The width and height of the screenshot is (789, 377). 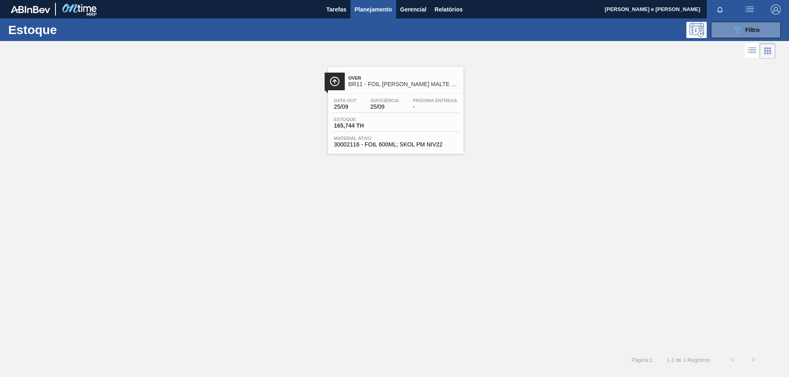 I want to click on span: Data out, so click(x=345, y=101).